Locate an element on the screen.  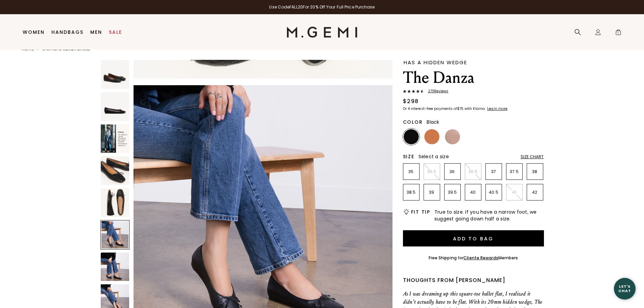
p: 35.5 is located at coordinates (432, 172).